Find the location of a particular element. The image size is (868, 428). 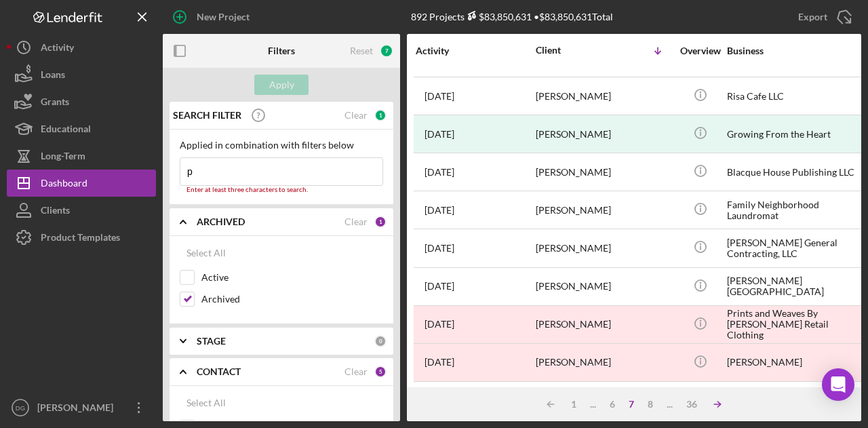

a: Educational is located at coordinates (81, 129).